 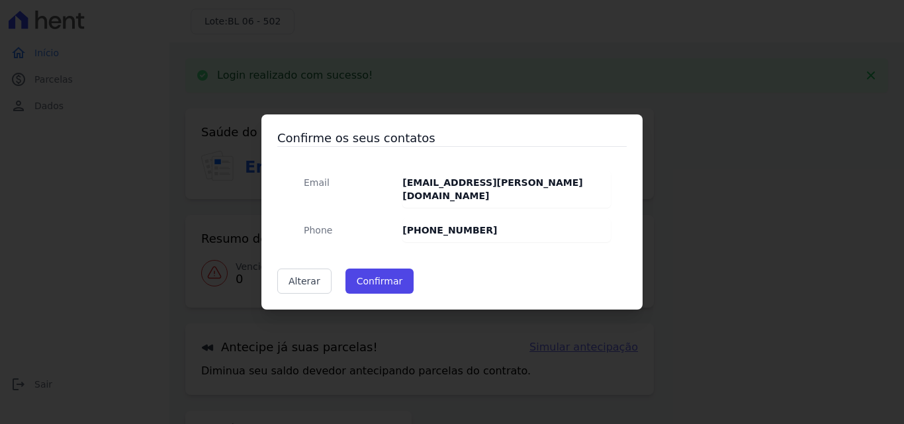 What do you see at coordinates (380, 281) in the screenshot?
I see `button: Confirmar` at bounding box center [380, 281].